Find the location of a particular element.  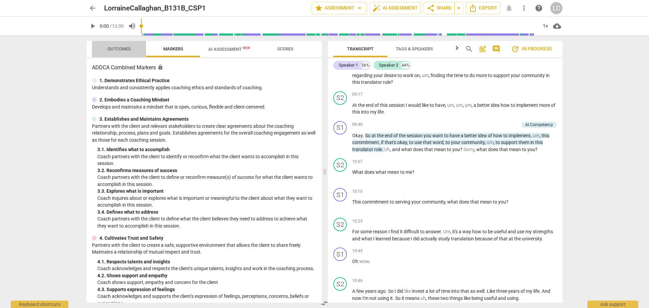

span: 10:25 is located at coordinates (357, 221).